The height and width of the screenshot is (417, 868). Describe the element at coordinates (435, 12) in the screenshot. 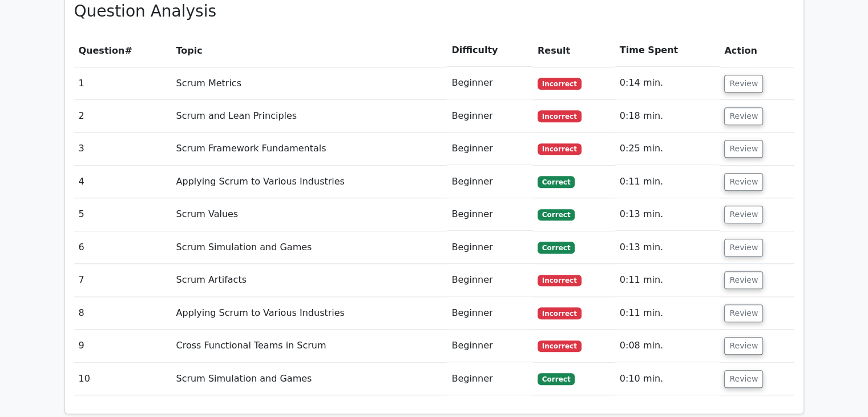

I see `h3: Question Analysis` at that location.